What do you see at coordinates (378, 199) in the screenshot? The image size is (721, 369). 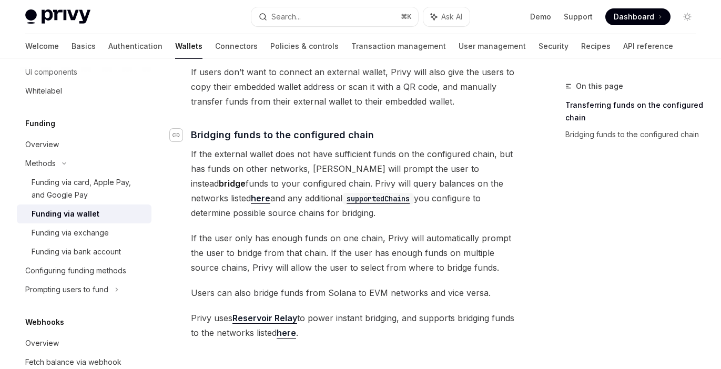 I see `code: supportedChains` at bounding box center [378, 199].